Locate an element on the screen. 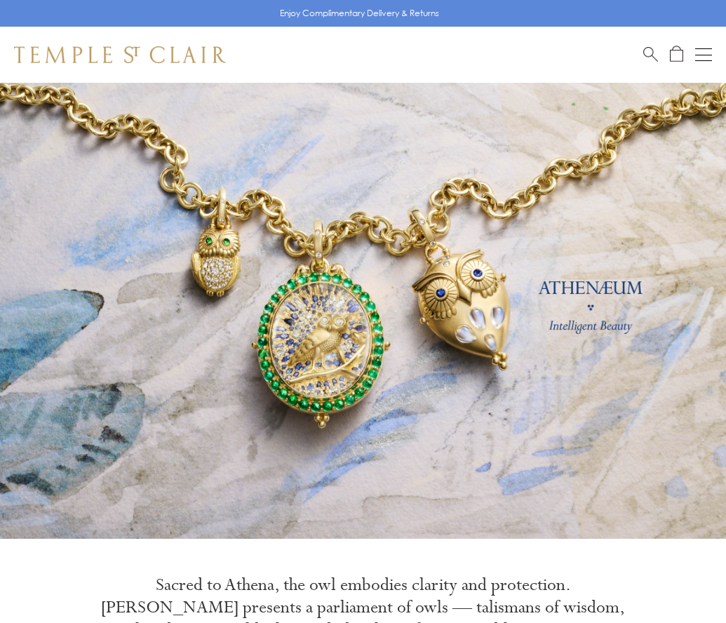  p: Enjoy Complimentary Delivery & Returns is located at coordinates (359, 13).